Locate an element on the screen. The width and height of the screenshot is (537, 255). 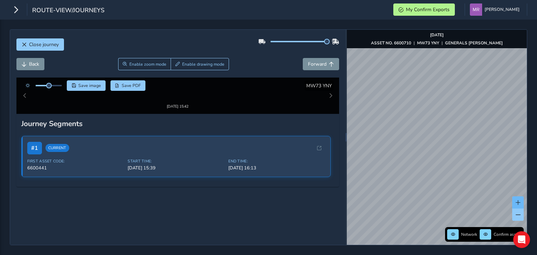
span: Back is located at coordinates (34, 64).